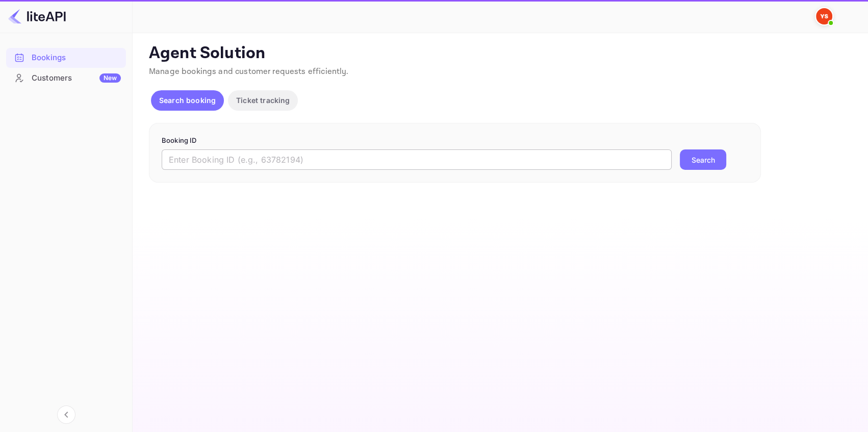  What do you see at coordinates (65, 57) in the screenshot?
I see `a: Bookings` at bounding box center [65, 57].